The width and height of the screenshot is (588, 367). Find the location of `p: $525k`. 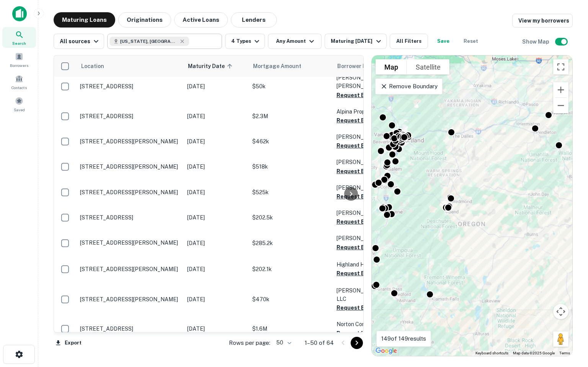

p: $525k is located at coordinates (290, 192).